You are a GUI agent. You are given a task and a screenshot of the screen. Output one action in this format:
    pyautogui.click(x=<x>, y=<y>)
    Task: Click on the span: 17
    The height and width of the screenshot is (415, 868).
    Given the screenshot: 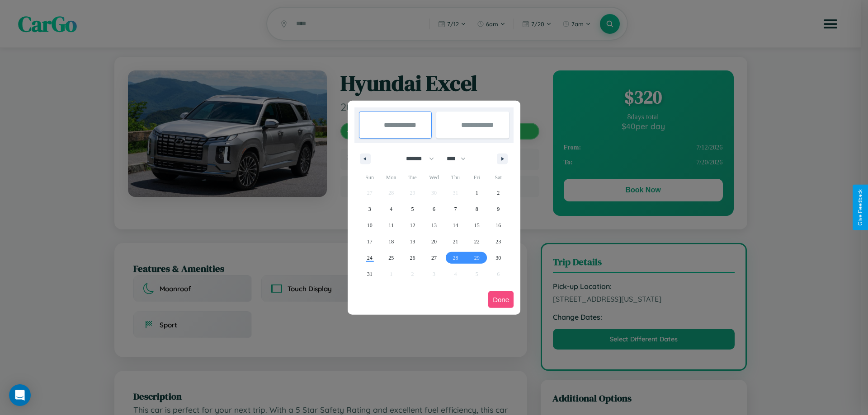 What is the action you would take?
    pyautogui.click(x=370, y=242)
    